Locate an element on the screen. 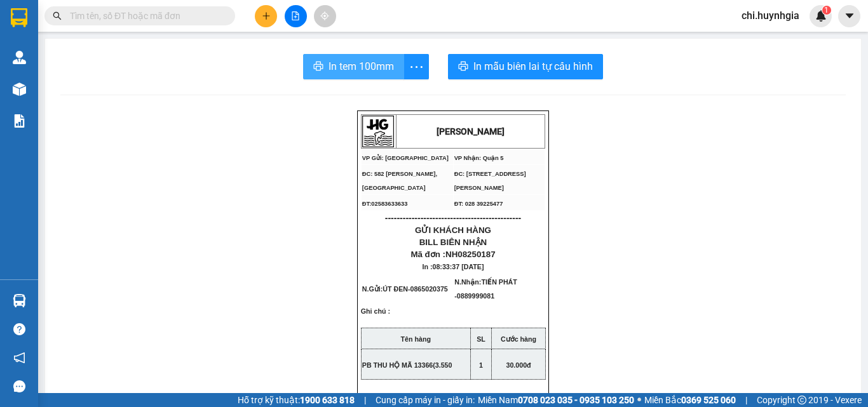 The height and width of the screenshot is (407, 868). span: Ghi chú : is located at coordinates (375, 316).